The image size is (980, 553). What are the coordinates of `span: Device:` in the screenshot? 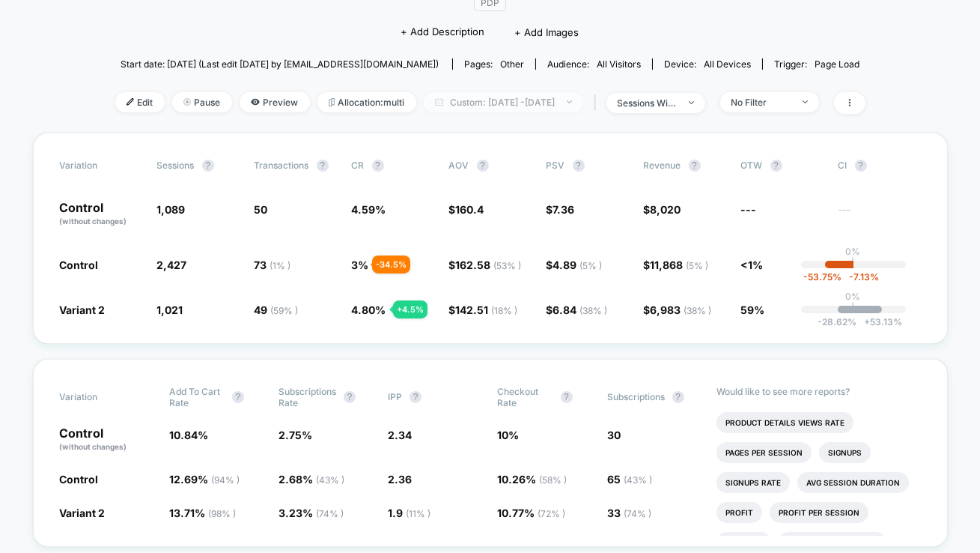 It's located at (706, 64).